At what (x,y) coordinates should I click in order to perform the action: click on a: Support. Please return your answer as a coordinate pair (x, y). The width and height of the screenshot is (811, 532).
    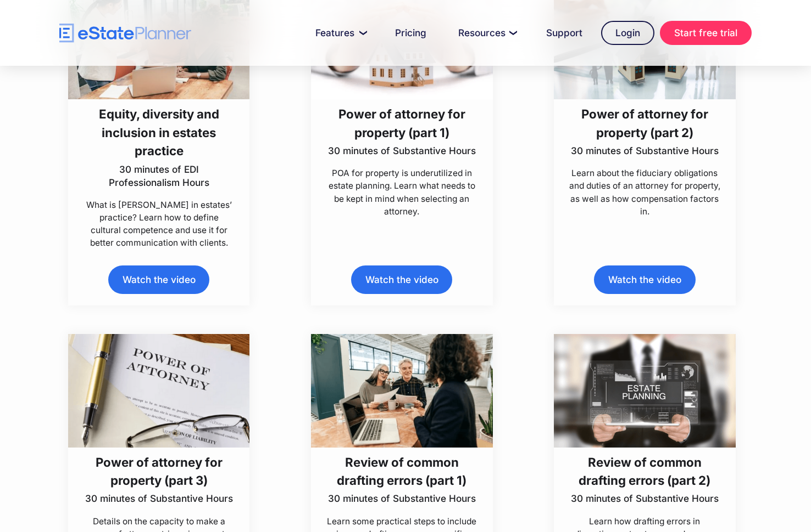
    Looking at the image, I should click on (564, 33).